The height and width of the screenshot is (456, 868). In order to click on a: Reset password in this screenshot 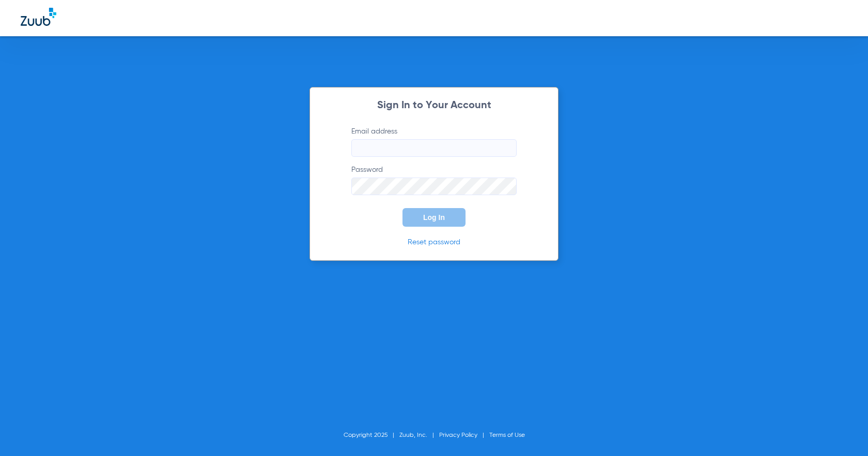, I will do `click(434, 242)`.